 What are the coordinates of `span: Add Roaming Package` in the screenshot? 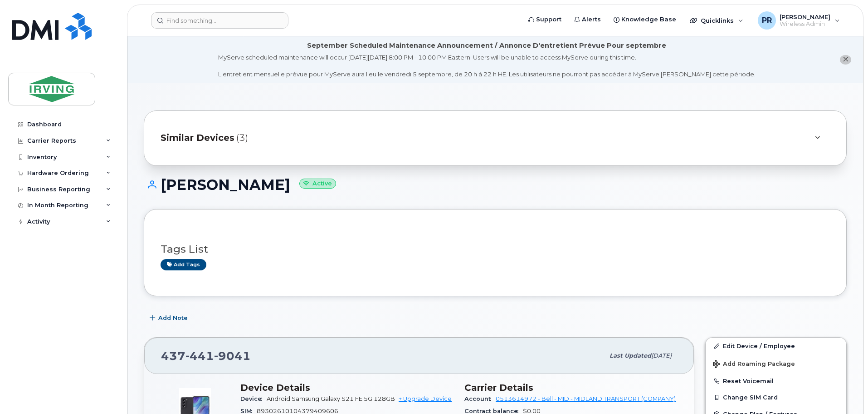 It's located at (754, 364).